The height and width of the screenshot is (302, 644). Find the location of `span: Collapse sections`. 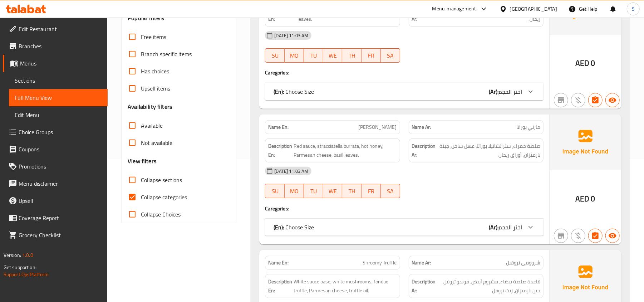

span: Collapse sections is located at coordinates (161, 180).